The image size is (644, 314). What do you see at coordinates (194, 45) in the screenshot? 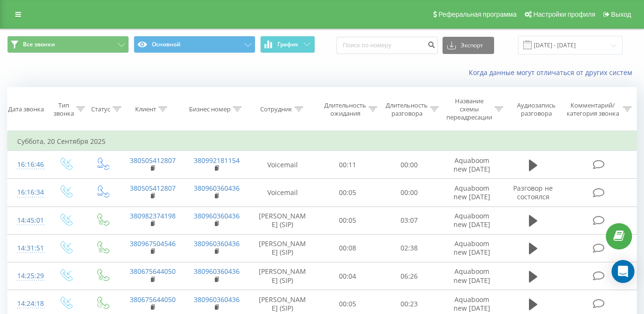
I see `button: Основной` at bounding box center [194, 45].